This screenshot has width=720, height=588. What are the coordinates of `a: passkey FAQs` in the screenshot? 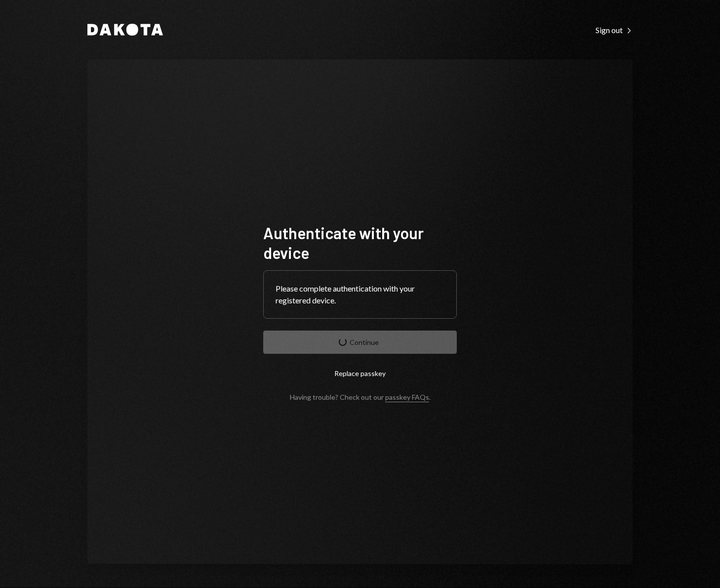 It's located at (407, 397).